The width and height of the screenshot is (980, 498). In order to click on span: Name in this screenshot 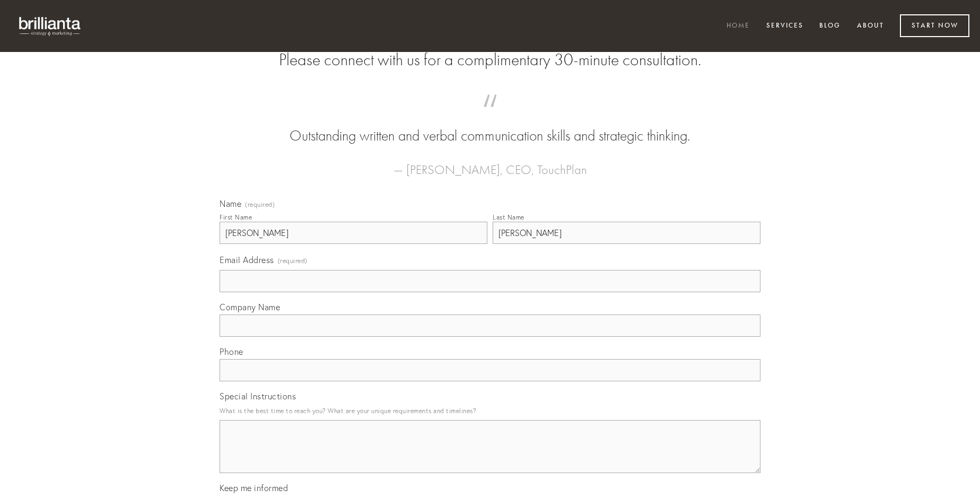, I will do `click(230, 204)`.